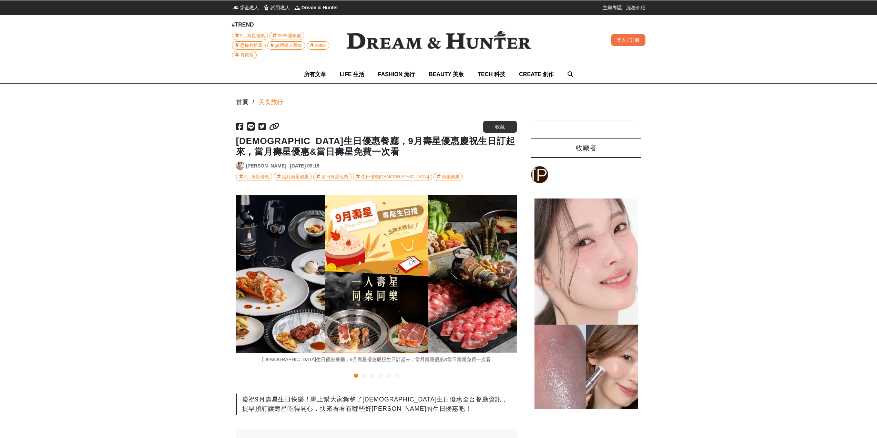  I want to click on a: TECH 科技, so click(491, 74).